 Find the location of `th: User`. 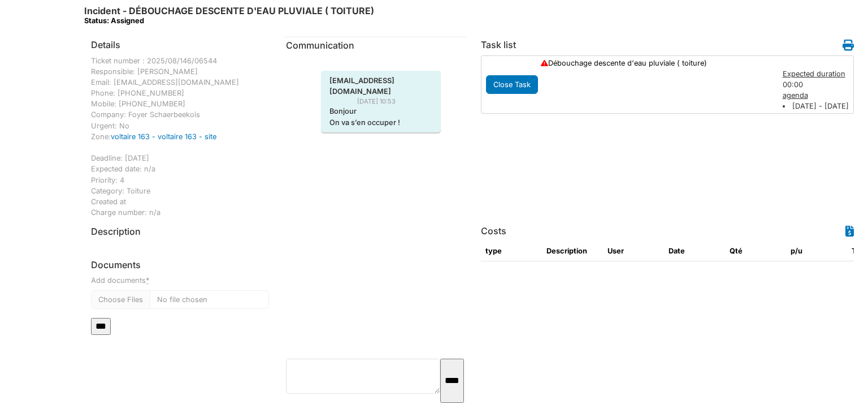

th: User is located at coordinates (633, 251).